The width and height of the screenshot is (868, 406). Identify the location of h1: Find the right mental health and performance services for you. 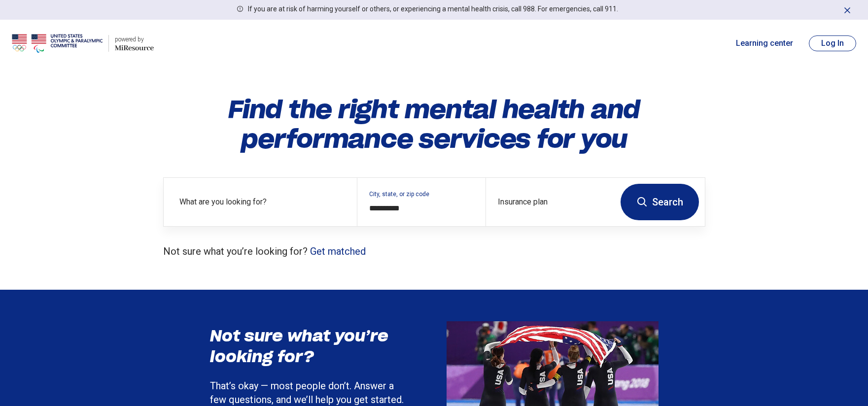
(434, 124).